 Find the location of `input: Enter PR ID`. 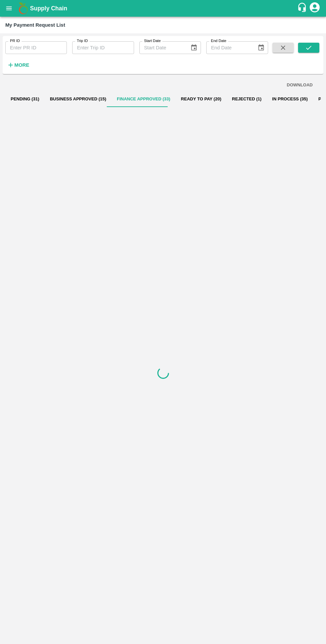

input: Enter PR ID is located at coordinates (36, 47).